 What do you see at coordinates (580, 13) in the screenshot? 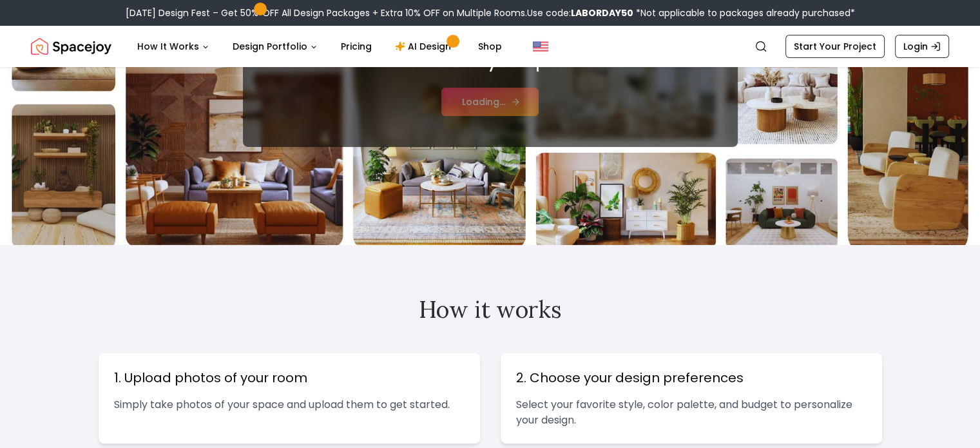
I see `span: Use code:` at bounding box center [580, 13].